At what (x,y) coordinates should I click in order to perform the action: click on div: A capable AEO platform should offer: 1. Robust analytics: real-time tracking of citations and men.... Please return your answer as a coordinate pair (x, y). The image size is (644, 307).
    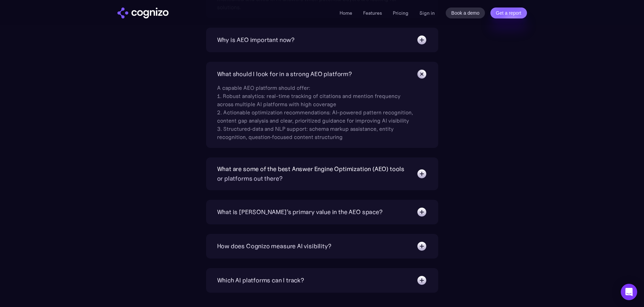
    Looking at the image, I should click on (316, 111).